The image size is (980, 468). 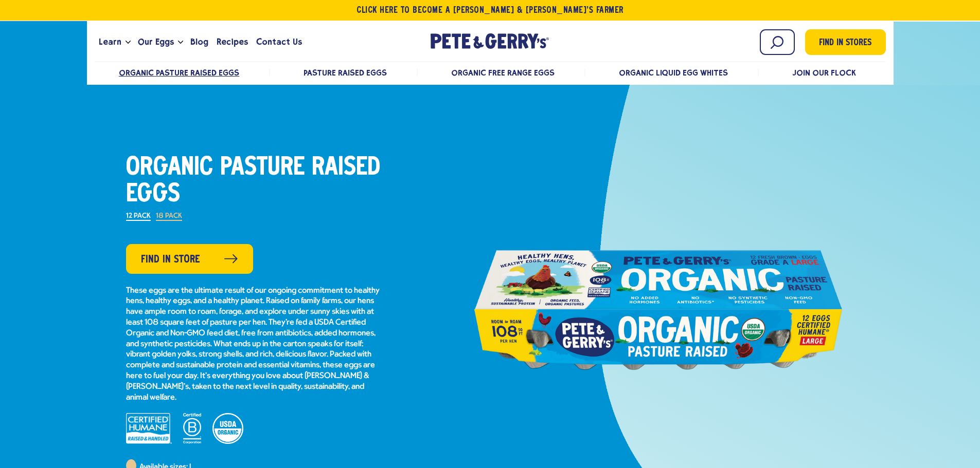 I want to click on span: Learn, so click(x=110, y=41).